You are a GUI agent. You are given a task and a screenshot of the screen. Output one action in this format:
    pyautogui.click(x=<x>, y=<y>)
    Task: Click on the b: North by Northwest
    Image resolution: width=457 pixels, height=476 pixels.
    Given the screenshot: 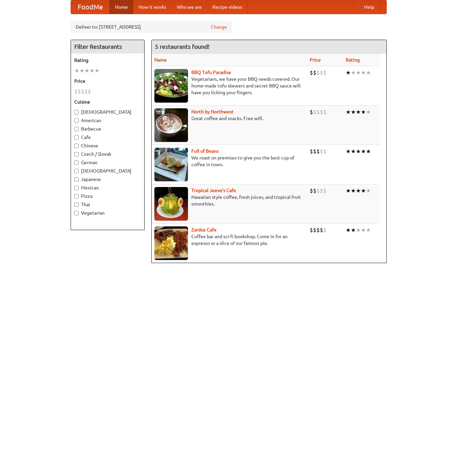 What is the action you would take?
    pyautogui.click(x=213, y=112)
    